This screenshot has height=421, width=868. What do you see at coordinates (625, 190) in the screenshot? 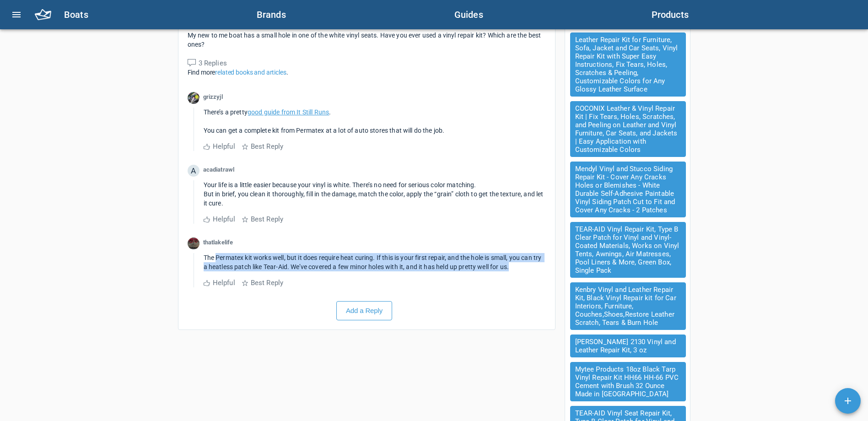
I see `a: Mendyl Vinyl and Stucco Siding Repair Kit - Cover Any Cracks Holes or Blemishes - White Durable S...` at bounding box center [625, 190].